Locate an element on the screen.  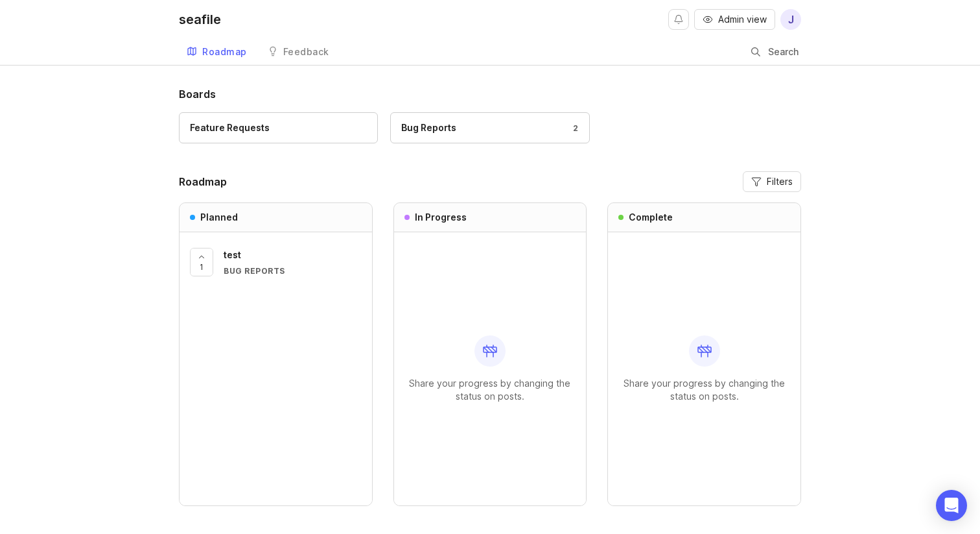
a: Admin view is located at coordinates (734, 19).